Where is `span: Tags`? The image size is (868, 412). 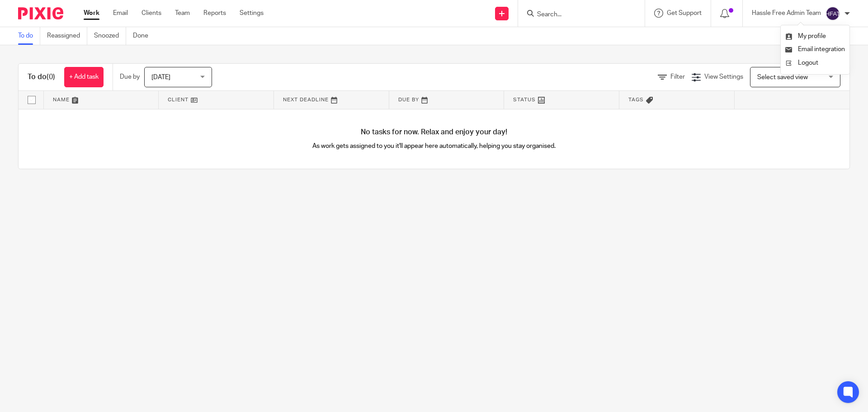
span: Tags is located at coordinates (636, 99).